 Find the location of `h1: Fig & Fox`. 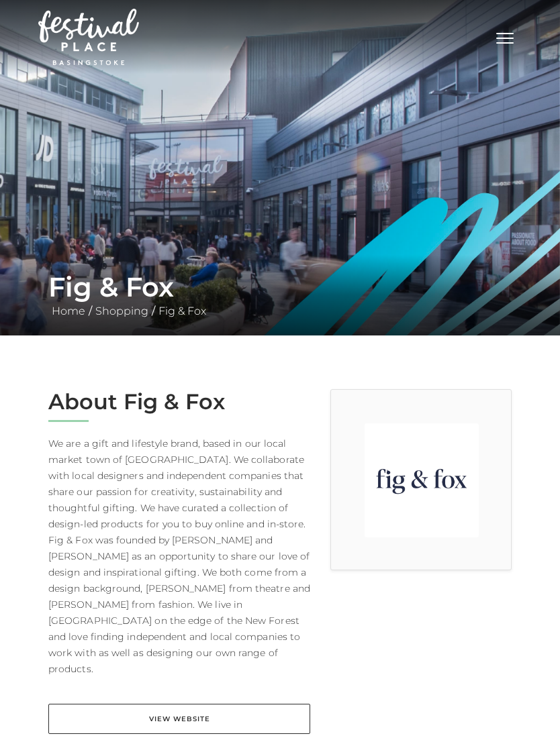

h1: Fig & Fox is located at coordinates (280, 287).